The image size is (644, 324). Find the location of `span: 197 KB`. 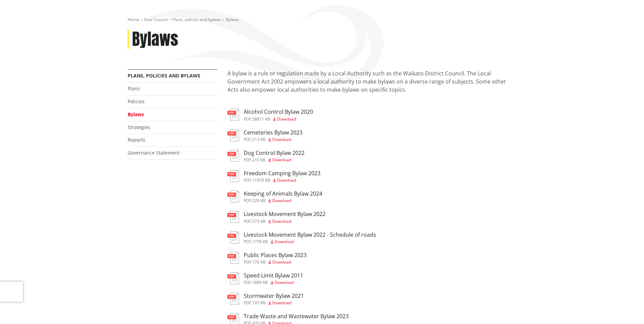

span: 197 KB is located at coordinates (259, 302).